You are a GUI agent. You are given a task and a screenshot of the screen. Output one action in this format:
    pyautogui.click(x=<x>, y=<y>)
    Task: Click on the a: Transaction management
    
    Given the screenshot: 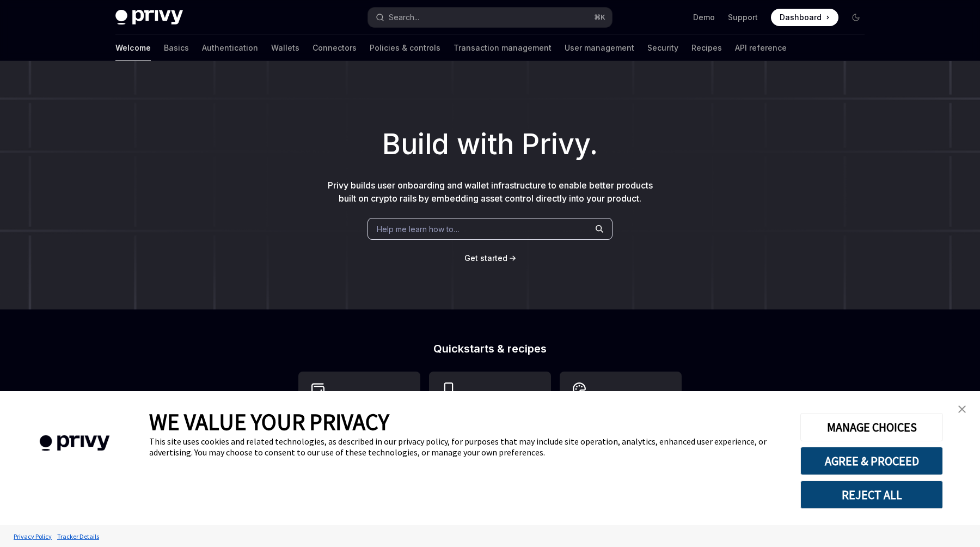 What is the action you would take?
    pyautogui.click(x=502, y=48)
    